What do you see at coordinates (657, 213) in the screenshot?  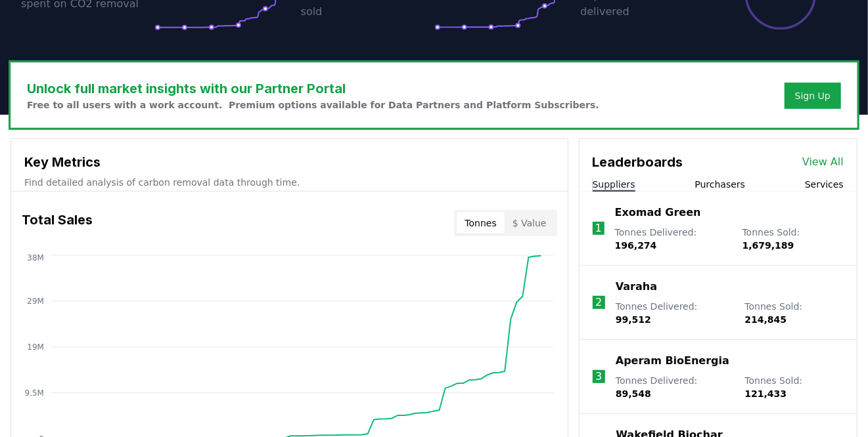 I see `a: Exomad Green` at bounding box center [657, 213].